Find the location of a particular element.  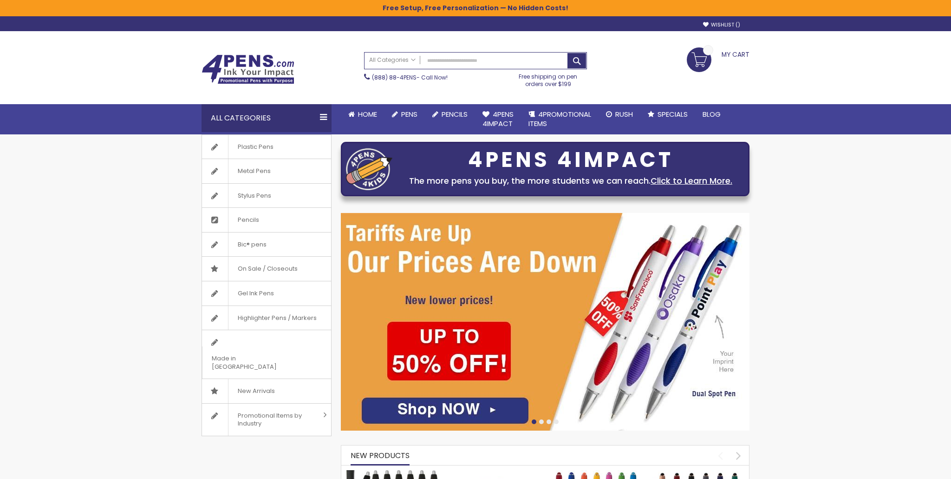

img: four_pen_logo.png is located at coordinates (369, 169).